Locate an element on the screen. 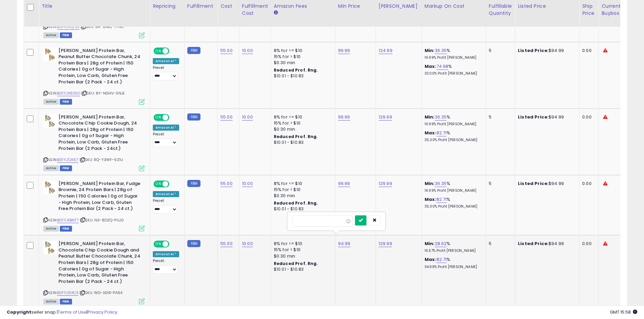  span: | SKU: N3-8DZQ-PUJ0 is located at coordinates (102, 220).